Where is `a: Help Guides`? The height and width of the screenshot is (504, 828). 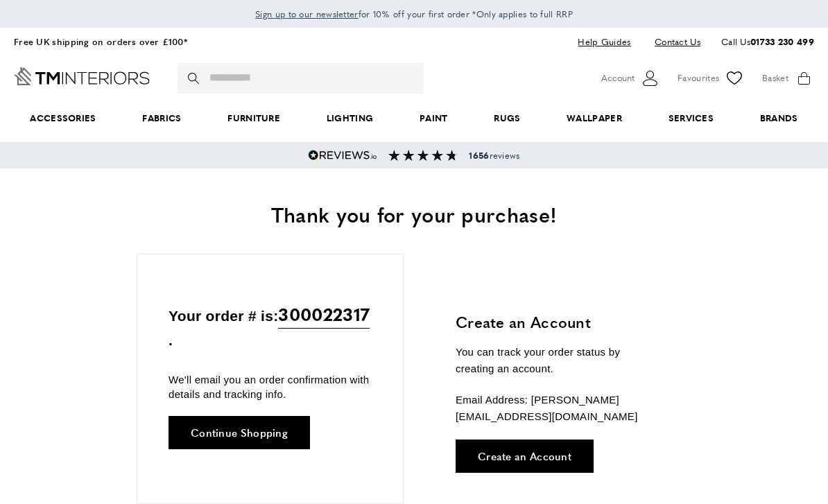
a: Help Guides is located at coordinates (604, 41).